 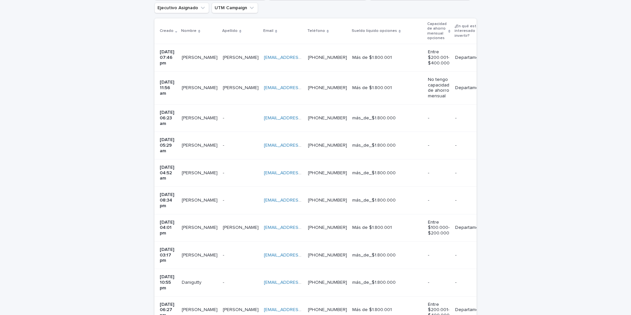 I want to click on button: Ejecutivo Asignado, so click(x=182, y=8).